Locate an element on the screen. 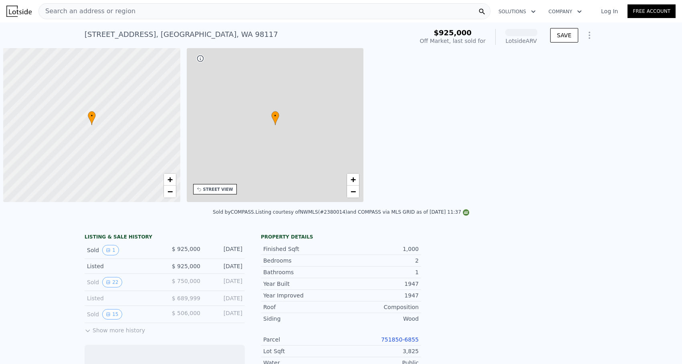 The image size is (682, 364). div: Wood is located at coordinates (380, 318).